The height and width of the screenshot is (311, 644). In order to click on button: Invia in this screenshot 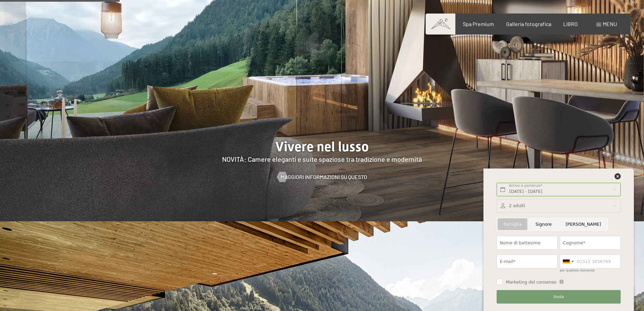, I will do `click(558, 297)`.